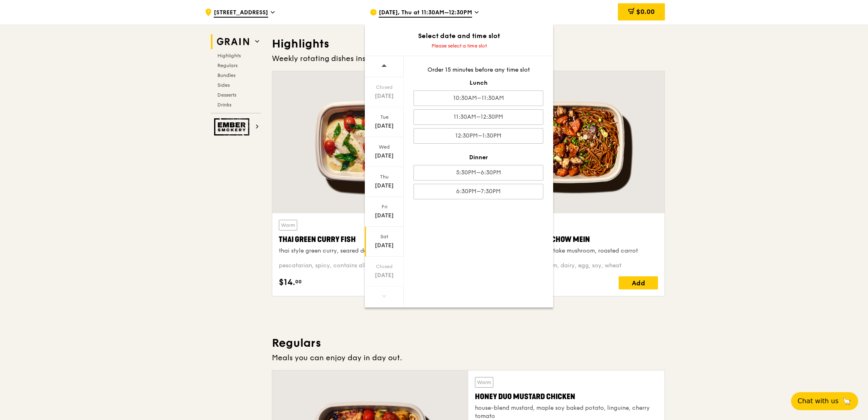  Describe the element at coordinates (233, 42) in the screenshot. I see `img: Grain web logo` at that location.